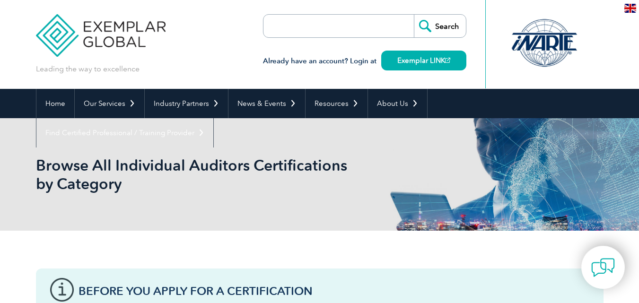 The width and height of the screenshot is (639, 303). What do you see at coordinates (55, 104) in the screenshot?
I see `a: Home` at bounding box center [55, 104].